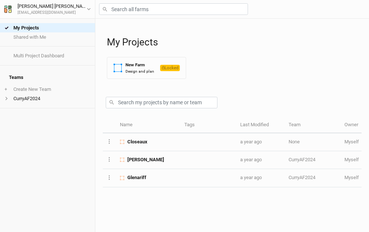 The image size is (369, 232). Describe the element at coordinates (208, 125) in the screenshot. I see `th: Tags` at that location.